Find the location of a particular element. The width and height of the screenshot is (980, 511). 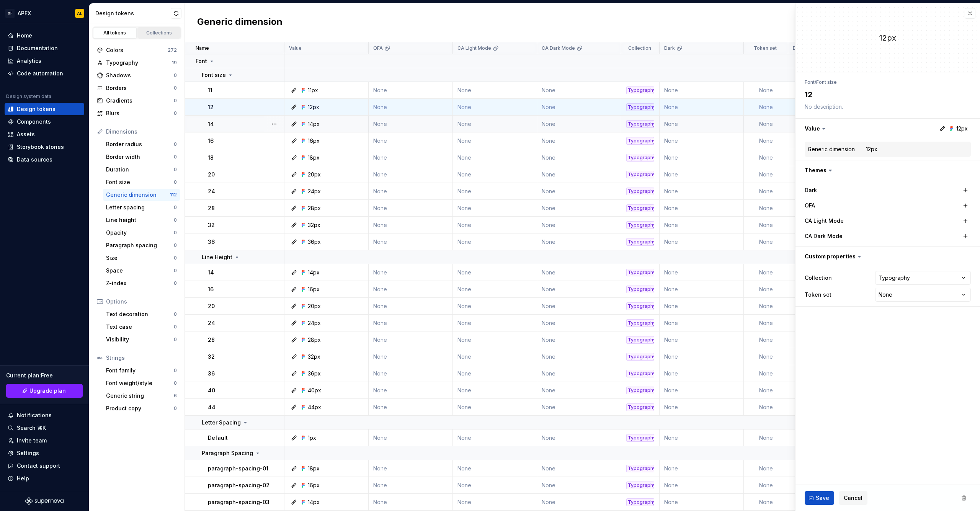

a: Assets is located at coordinates (44, 135).